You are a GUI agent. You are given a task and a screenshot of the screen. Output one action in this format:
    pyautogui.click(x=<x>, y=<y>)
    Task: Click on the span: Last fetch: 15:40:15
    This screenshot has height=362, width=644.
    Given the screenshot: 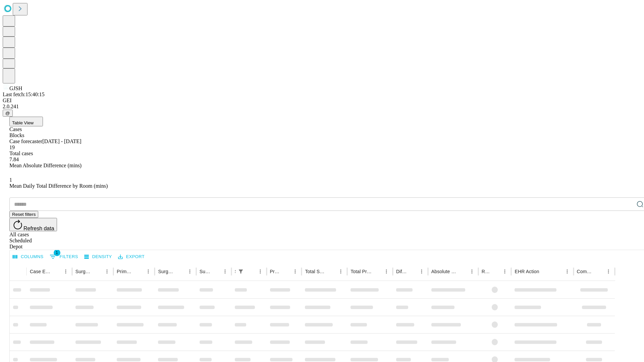 What is the action you would take?
    pyautogui.click(x=24, y=94)
    